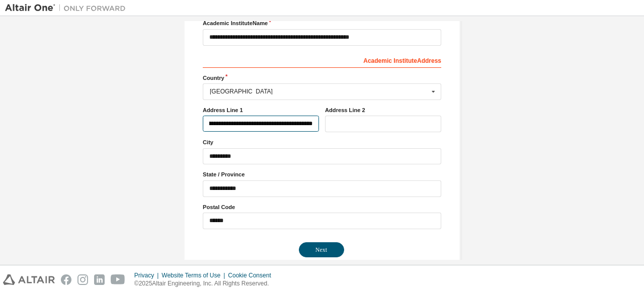 The image size is (644, 294). What do you see at coordinates (322, 142) in the screenshot?
I see `label: City` at bounding box center [322, 142].